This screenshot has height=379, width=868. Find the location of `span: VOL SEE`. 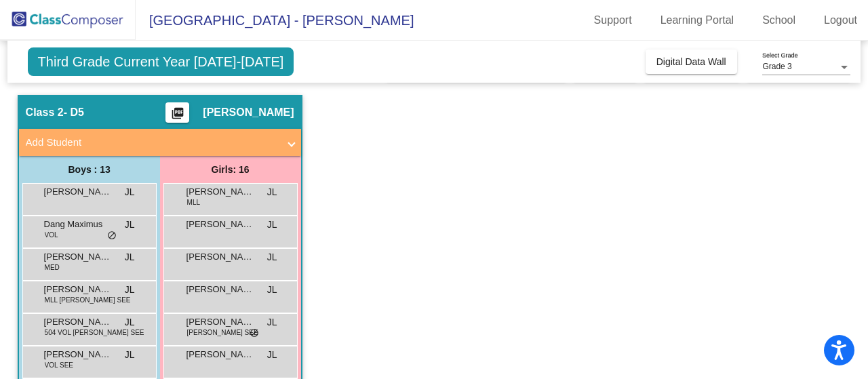

span: VOL SEE is located at coordinates (59, 365).